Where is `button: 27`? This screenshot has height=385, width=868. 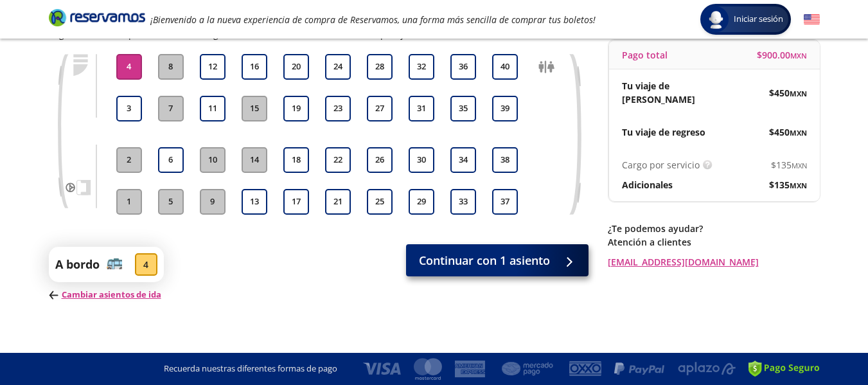
button: 27 is located at coordinates (380, 109).